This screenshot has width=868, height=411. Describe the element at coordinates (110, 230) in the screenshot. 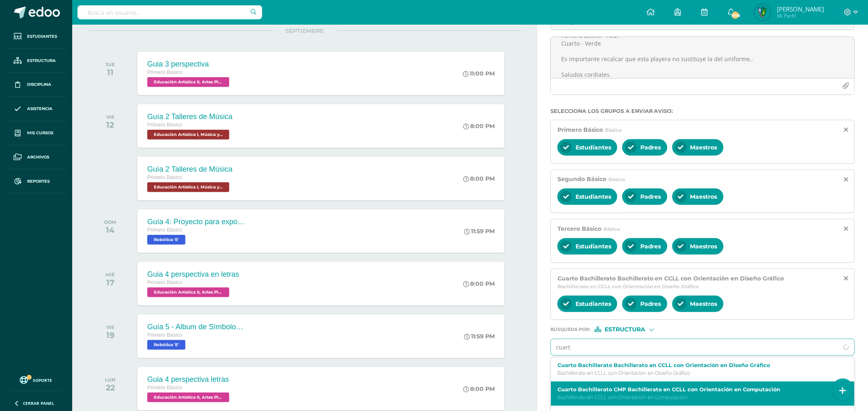

I see `div: 14` at that location.